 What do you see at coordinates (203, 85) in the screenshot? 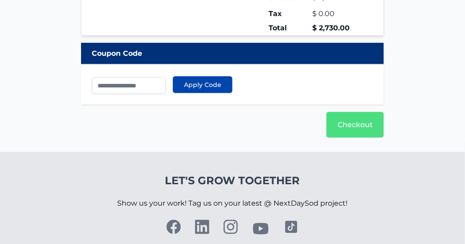
I see `button: Apply Code` at bounding box center [203, 85].